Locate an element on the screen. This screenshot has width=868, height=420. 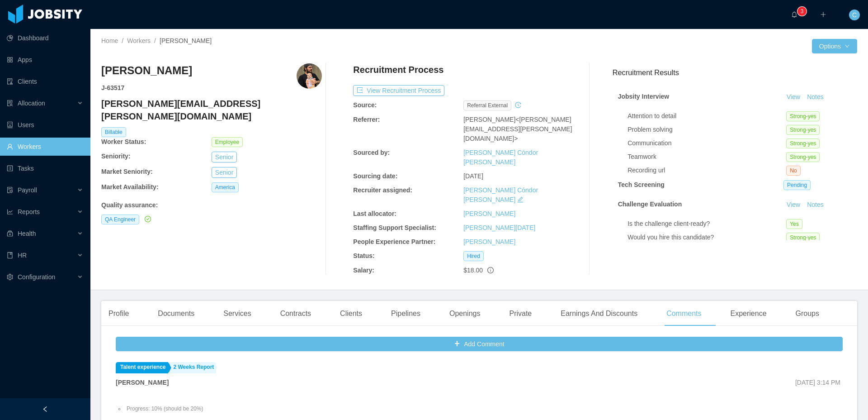
a: icon: appstoreApps is located at coordinates (45, 59).